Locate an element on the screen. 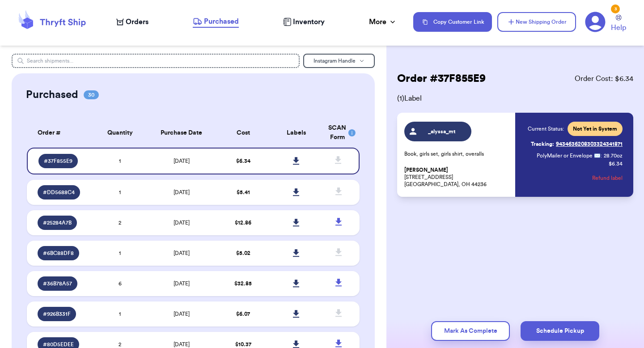 The image size is (644, 348). h2: Order # 37F855E9 is located at coordinates (441, 79).